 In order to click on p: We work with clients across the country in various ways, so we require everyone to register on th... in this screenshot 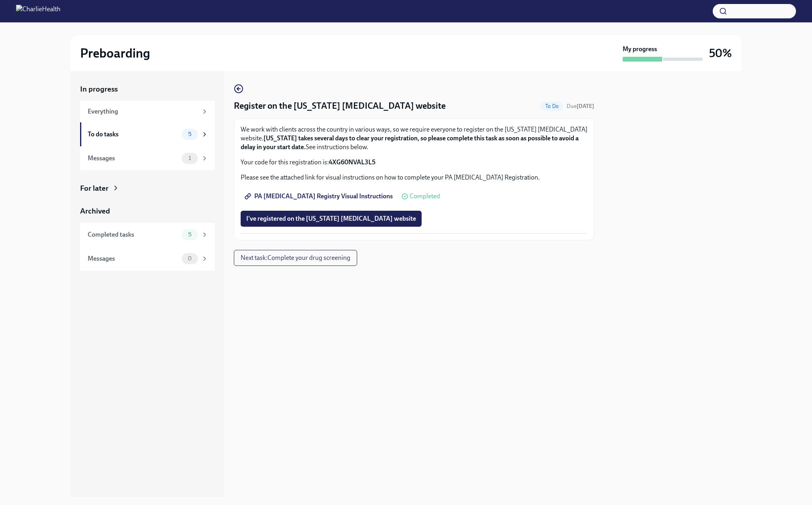, I will do `click(414, 139)`.